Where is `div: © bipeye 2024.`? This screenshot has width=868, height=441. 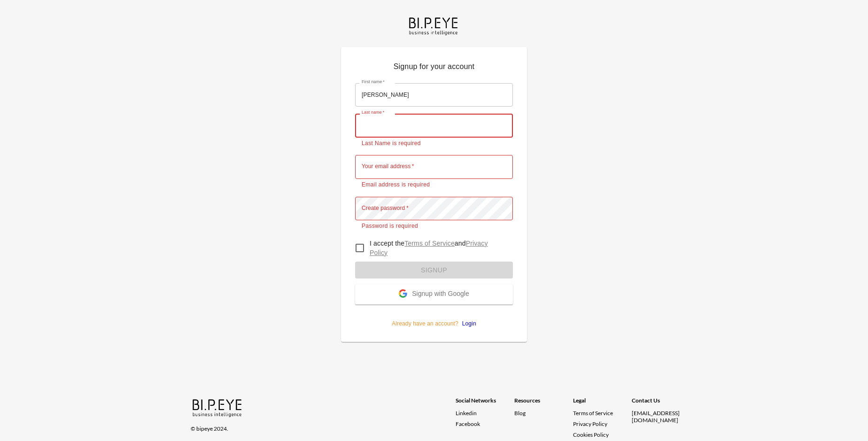 div: © bipeye 2024. is located at coordinates (317, 426).